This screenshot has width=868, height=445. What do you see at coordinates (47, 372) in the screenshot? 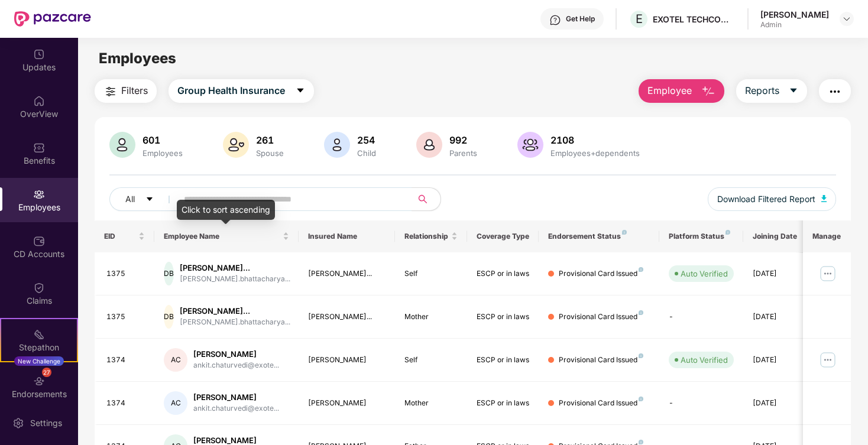
I see `div: 27` at bounding box center [47, 372].